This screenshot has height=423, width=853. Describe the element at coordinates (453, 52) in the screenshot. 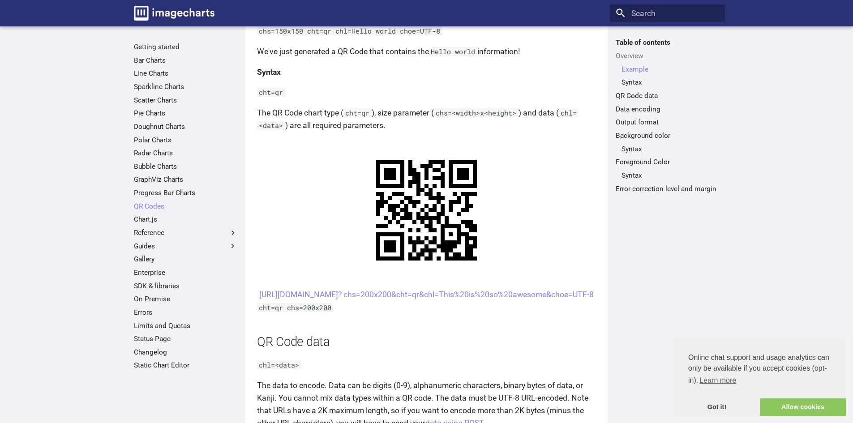

I see `code: Hello world` at that location.